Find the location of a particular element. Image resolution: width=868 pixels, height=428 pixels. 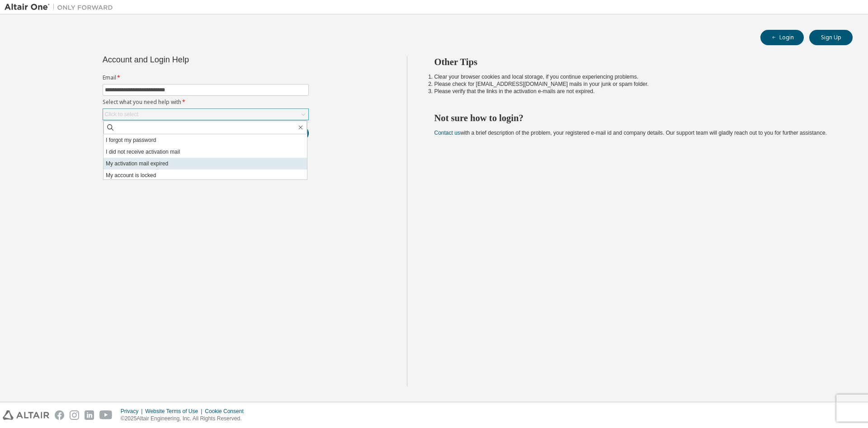

label: Email is located at coordinates (205, 78).